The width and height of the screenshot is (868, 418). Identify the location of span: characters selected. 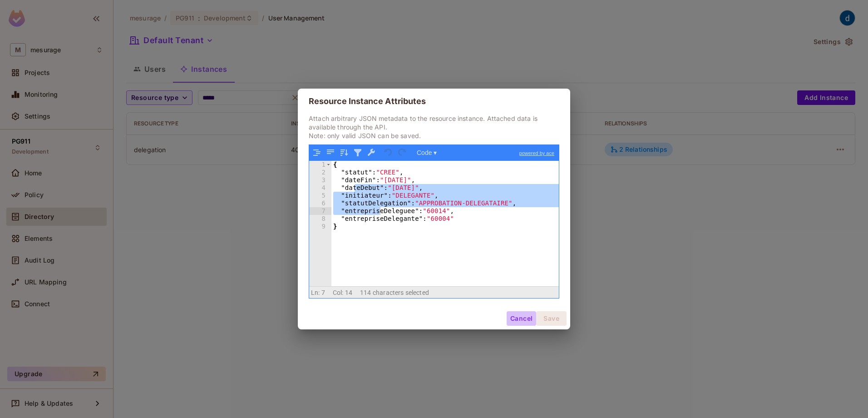
(401, 292).